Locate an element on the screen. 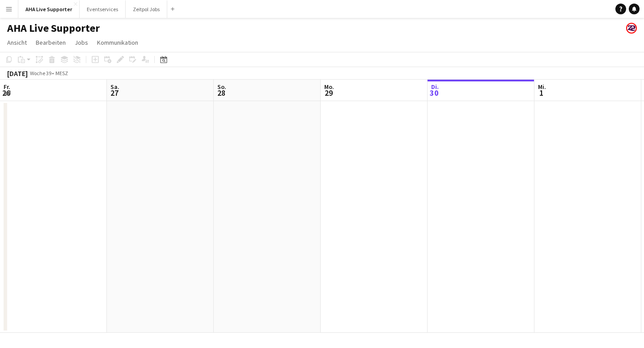 The height and width of the screenshot is (348, 644). button: AHA Live Supporter is located at coordinates (48, 9).